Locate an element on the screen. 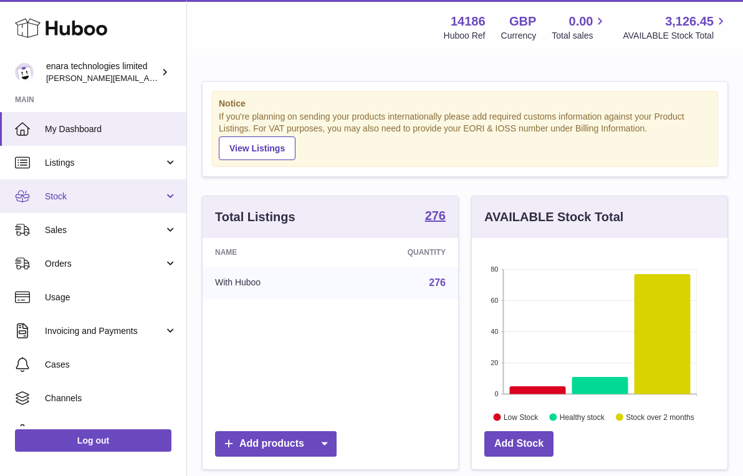  span: Stock is located at coordinates (104, 196).